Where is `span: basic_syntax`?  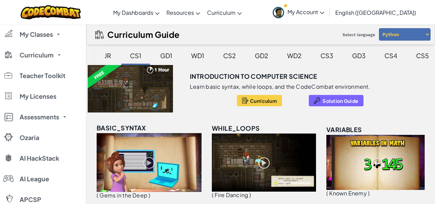 span: basic_syntax is located at coordinates (122, 128).